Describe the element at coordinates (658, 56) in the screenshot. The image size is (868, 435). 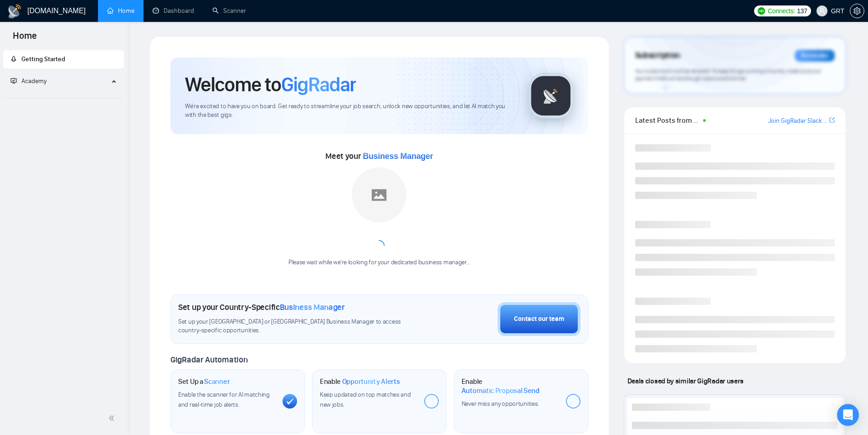
I see `span: Subscription` at that location.